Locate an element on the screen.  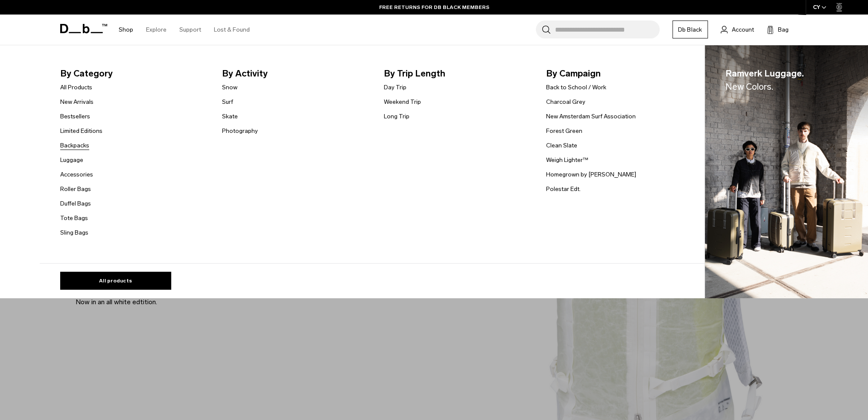
a: Support is located at coordinates (190, 29).